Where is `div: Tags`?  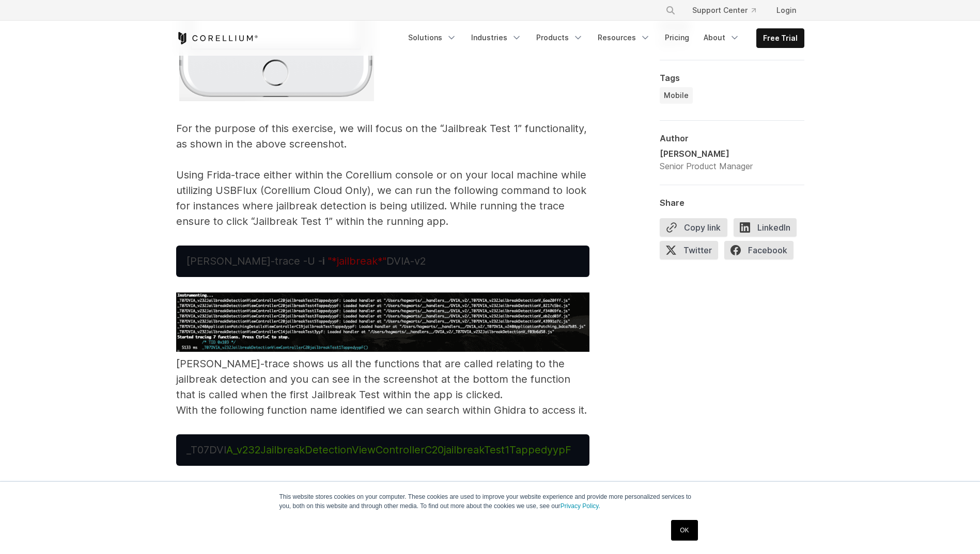 div: Tags is located at coordinates (732, 78).